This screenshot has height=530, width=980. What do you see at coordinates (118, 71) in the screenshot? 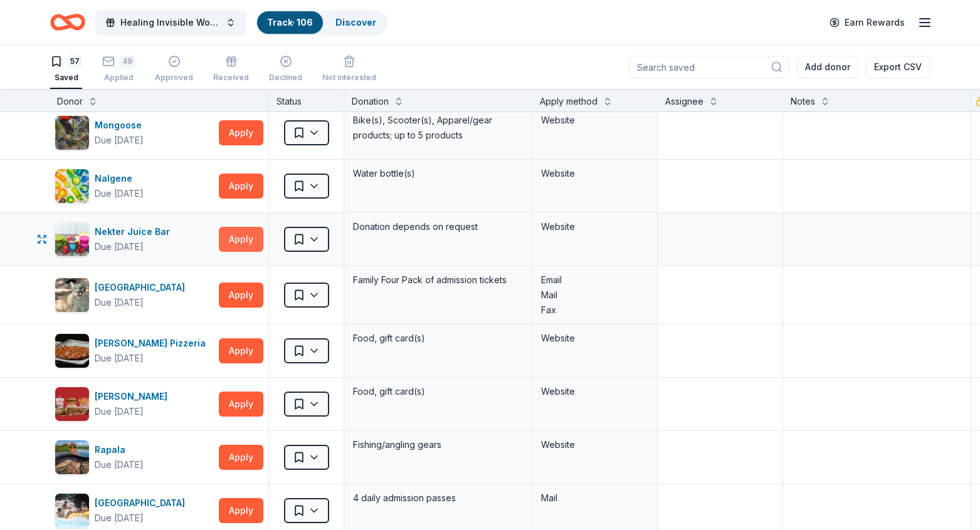
I see `div: Applied` at bounding box center [118, 71].